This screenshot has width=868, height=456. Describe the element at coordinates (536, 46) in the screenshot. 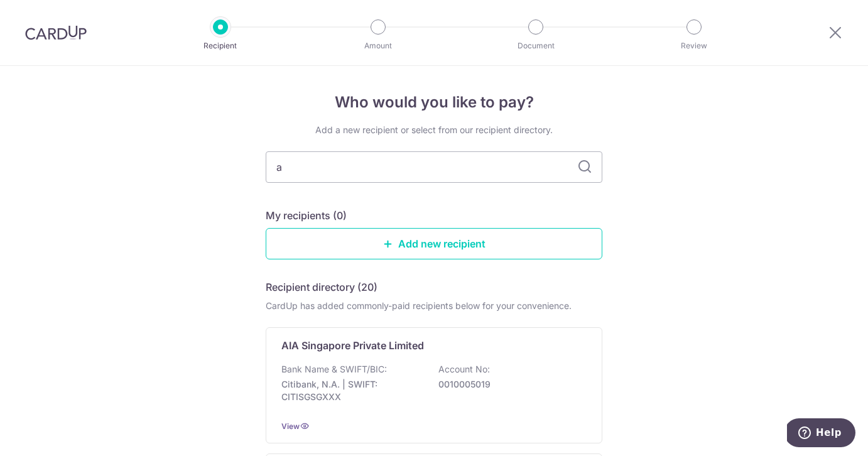

I see `p: Document` at that location.